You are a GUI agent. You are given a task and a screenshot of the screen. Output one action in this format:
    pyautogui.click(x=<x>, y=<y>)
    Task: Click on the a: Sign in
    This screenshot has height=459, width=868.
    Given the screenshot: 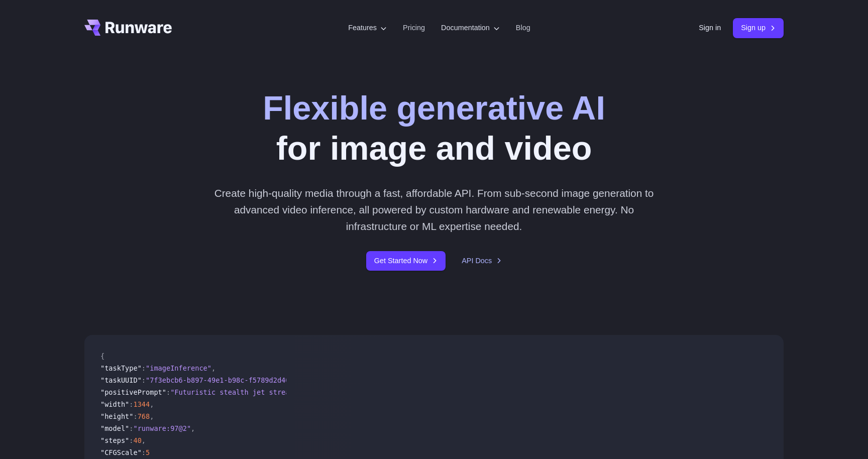 What is the action you would take?
    pyautogui.click(x=710, y=28)
    